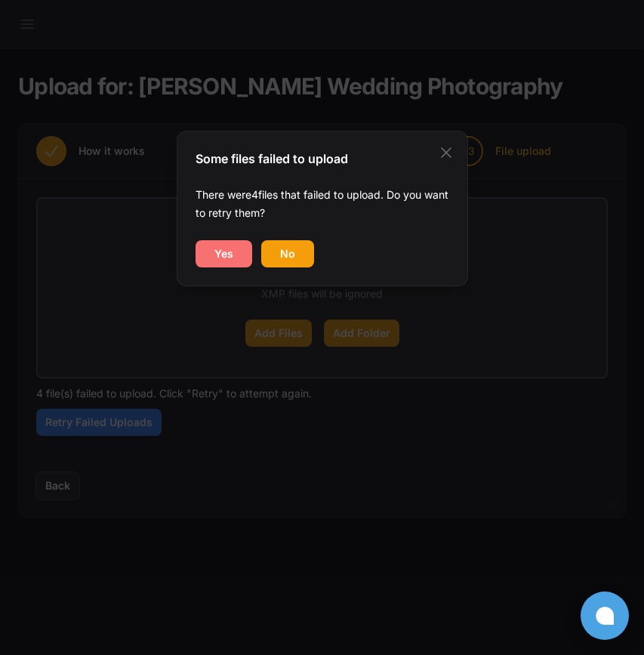  What do you see at coordinates (323, 204) in the screenshot?
I see `p: There were files that failed to upload. Do you want to retry them?` at bounding box center [323, 204].